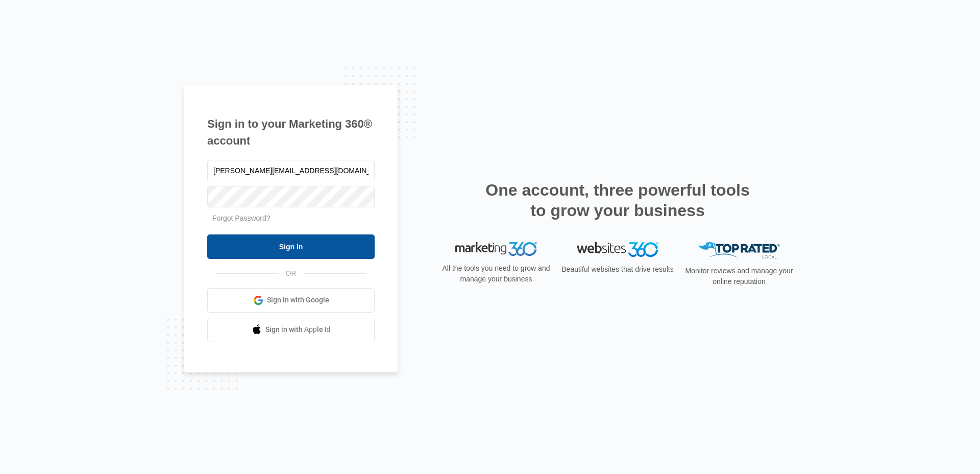 The width and height of the screenshot is (980, 474). I want to click on img: Marketing 360, so click(496, 250).